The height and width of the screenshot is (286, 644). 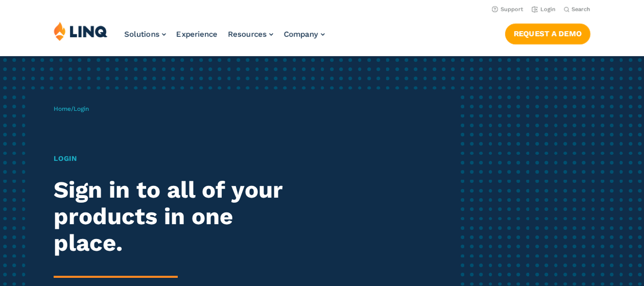 I want to click on a: Experience, so click(x=197, y=34).